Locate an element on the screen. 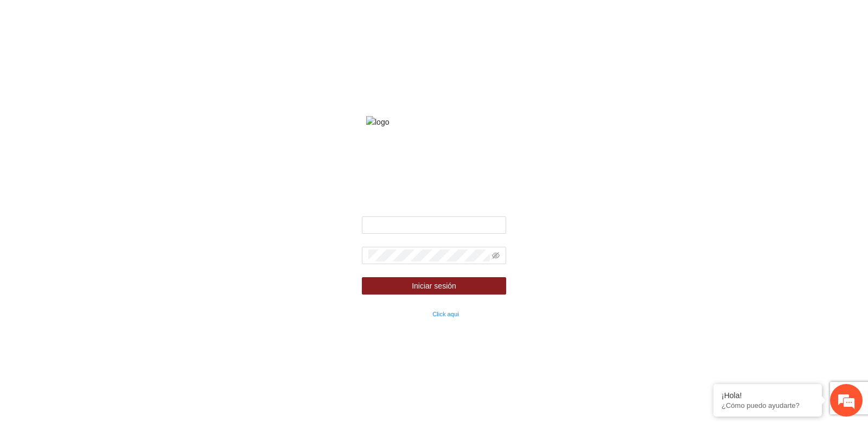 The height and width of the screenshot is (422, 868). strong: Fondo de financiamiento de proyectos para la prevención y fortalecimiento de instituciones de seg... is located at coordinates (434, 165).